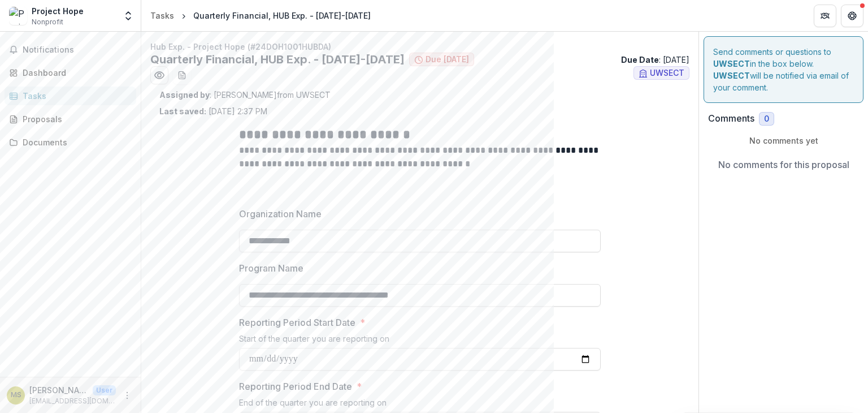 Image resolution: width=868 pixels, height=413 pixels. I want to click on span: Notifications, so click(77, 50).